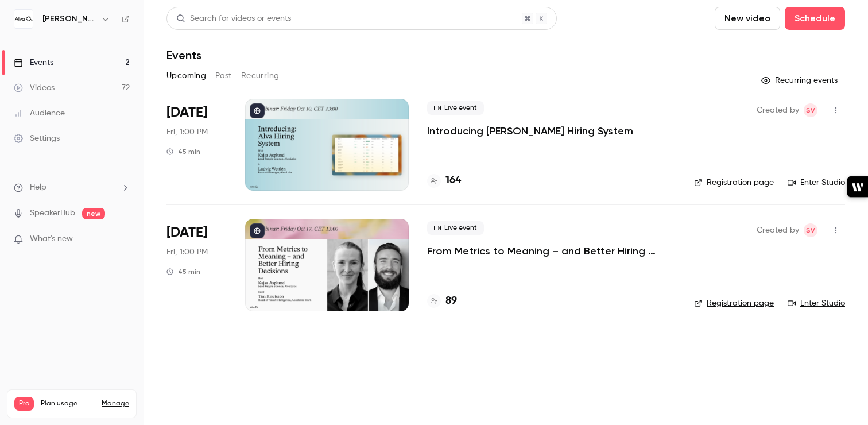  Describe the element at coordinates (800, 80) in the screenshot. I see `button: Recurring events` at that location.